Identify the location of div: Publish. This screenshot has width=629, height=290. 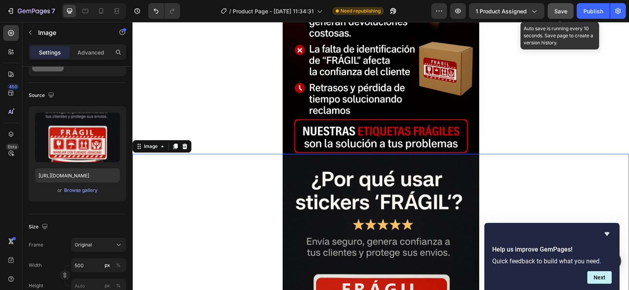
(593, 11).